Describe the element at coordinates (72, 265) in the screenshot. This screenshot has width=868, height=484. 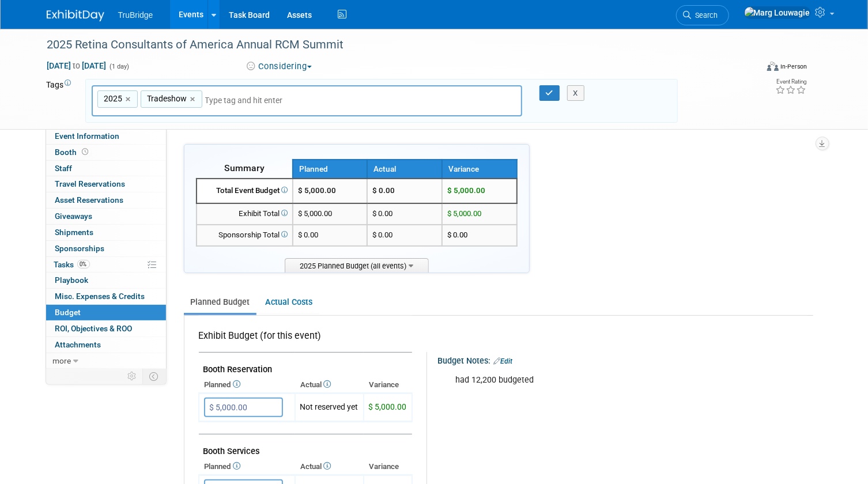
I see `span: Tasks` at that location.